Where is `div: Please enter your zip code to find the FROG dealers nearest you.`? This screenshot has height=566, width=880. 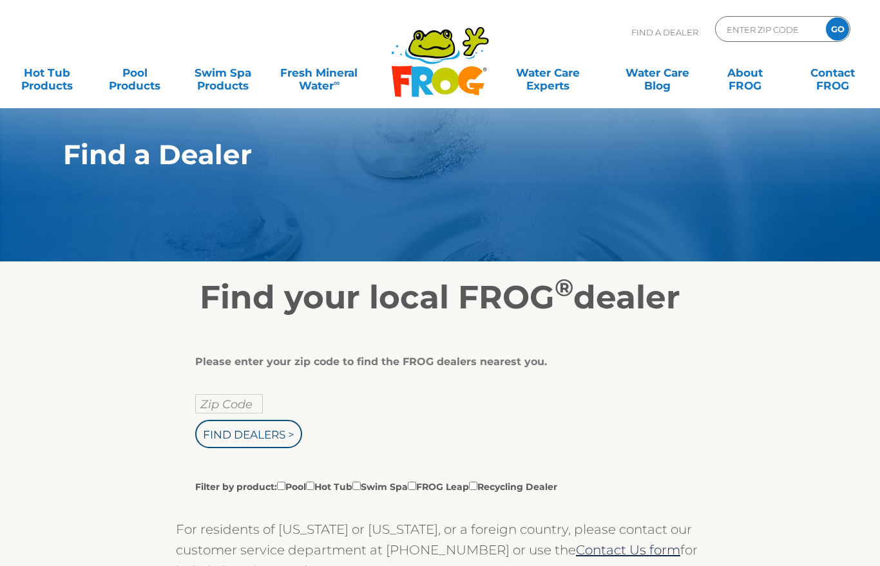 div: Please enter your zip code to find the FROG dealers nearest you. is located at coordinates (435, 362).